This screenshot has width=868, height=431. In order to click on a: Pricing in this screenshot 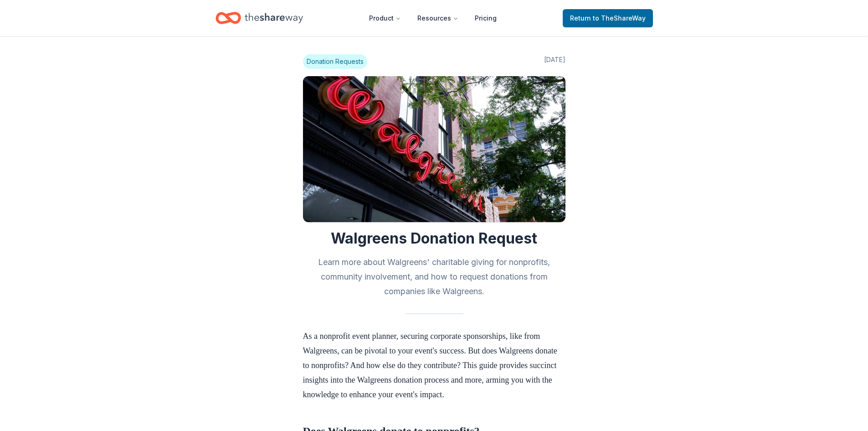, I will do `click(486, 18)`.